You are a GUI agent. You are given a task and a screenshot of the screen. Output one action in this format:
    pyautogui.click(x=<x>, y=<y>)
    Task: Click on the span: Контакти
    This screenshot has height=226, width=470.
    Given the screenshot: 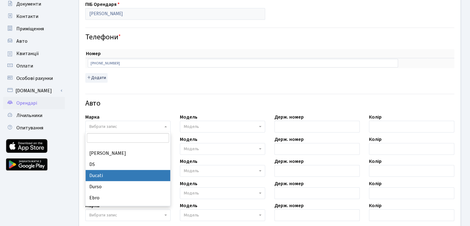 What is the action you would take?
    pyautogui.click(x=27, y=16)
    